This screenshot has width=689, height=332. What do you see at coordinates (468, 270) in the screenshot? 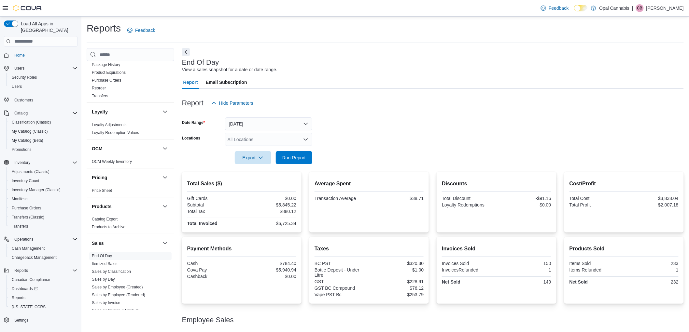
I see `div: InvoicesRefunded` at bounding box center [468, 270].